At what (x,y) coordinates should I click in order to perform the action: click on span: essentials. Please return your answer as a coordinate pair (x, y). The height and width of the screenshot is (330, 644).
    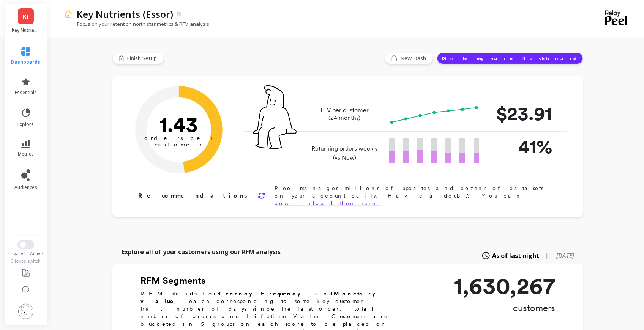
    Looking at the image, I should click on (26, 93).